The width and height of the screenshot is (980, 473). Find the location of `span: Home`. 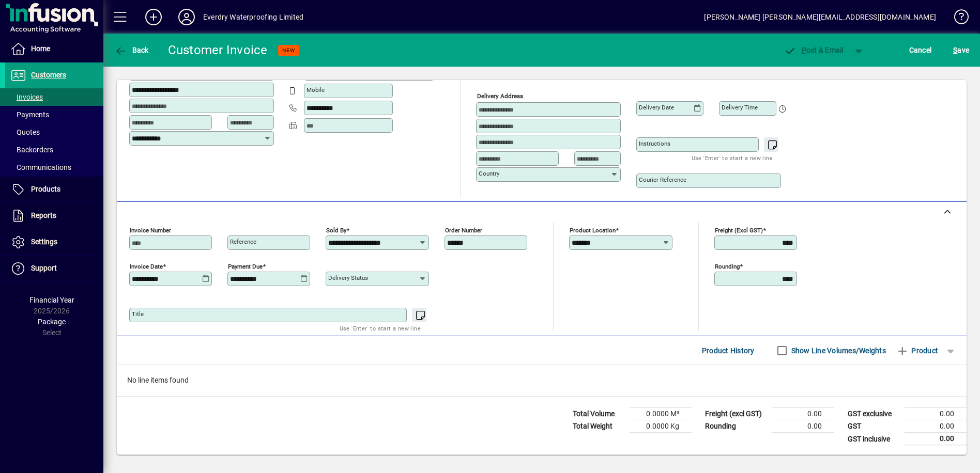

span: Home is located at coordinates (40, 49).